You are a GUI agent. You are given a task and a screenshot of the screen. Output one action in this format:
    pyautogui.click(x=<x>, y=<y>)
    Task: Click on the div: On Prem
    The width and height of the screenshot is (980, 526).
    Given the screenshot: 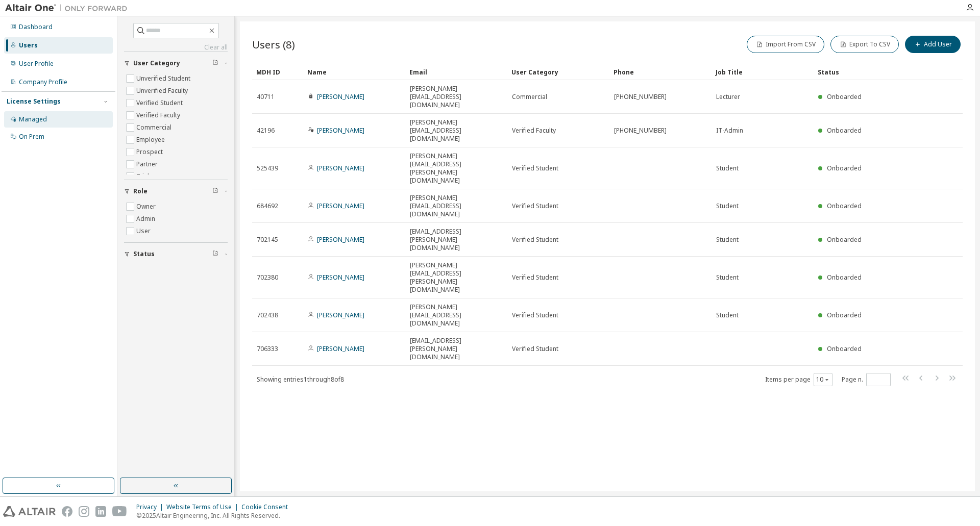 What is the action you would take?
    pyautogui.click(x=32, y=137)
    